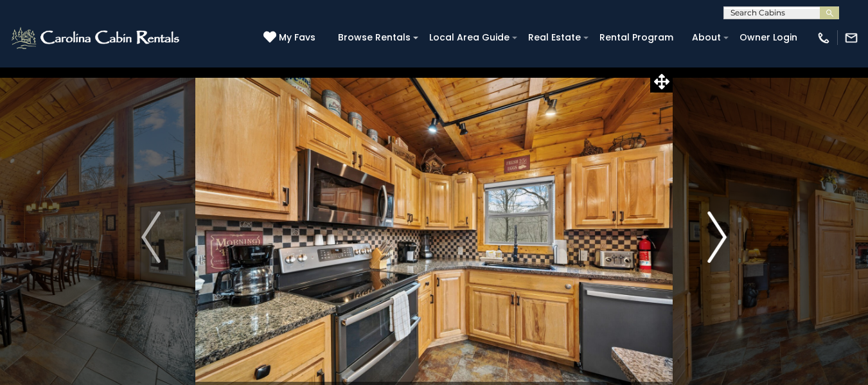 This screenshot has height=385, width=868. I want to click on a: Browse Rentals, so click(374, 38).